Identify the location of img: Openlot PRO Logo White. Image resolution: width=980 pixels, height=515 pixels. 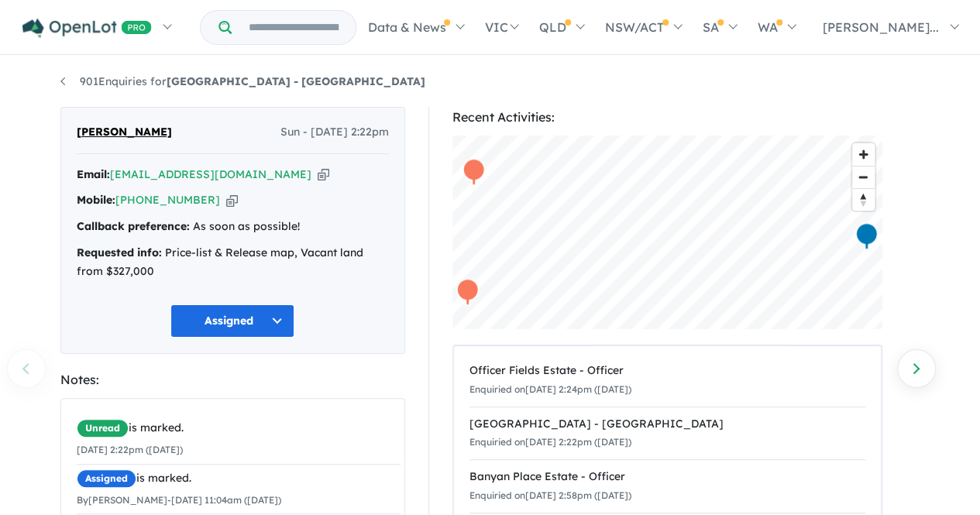
(86, 28).